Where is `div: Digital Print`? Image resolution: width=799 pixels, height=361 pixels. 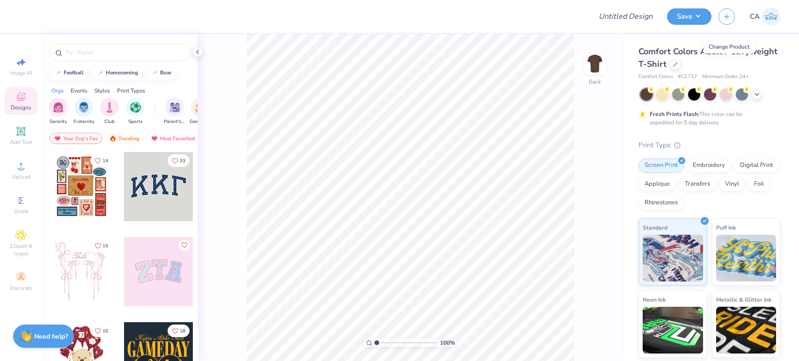
div: Digital Print is located at coordinates (756, 166).